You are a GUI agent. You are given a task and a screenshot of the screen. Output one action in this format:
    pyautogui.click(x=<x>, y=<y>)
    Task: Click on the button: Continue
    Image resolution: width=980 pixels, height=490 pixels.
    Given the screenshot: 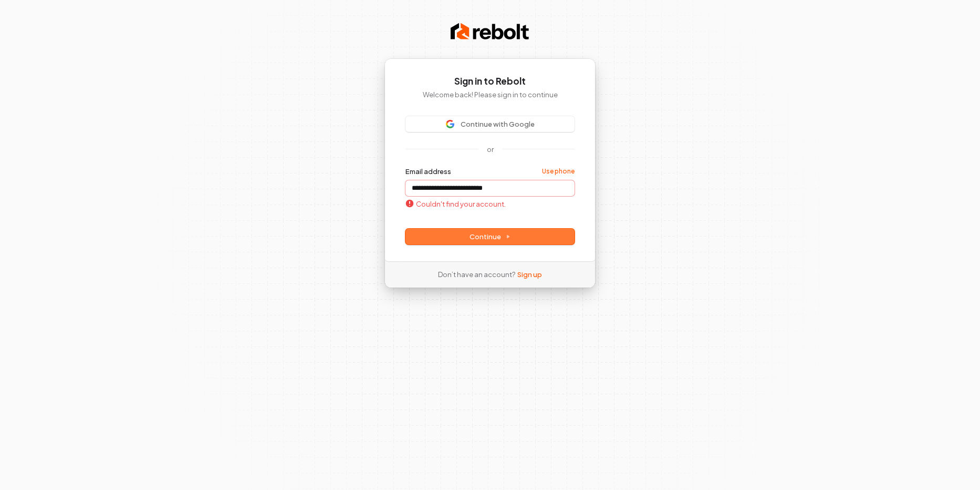 What is the action you would take?
    pyautogui.click(x=490, y=237)
    